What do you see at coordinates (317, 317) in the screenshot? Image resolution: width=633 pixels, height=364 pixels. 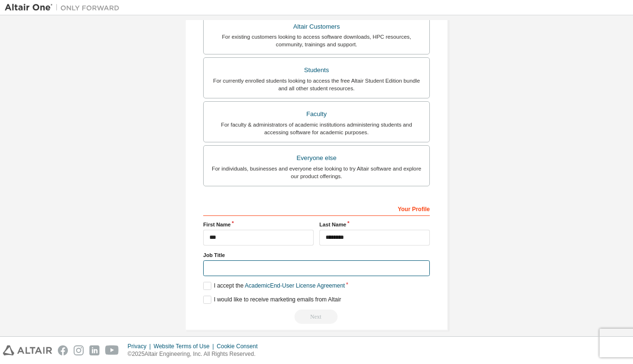 I see `div: Read and acccept EULA to continue` at bounding box center [317, 317].